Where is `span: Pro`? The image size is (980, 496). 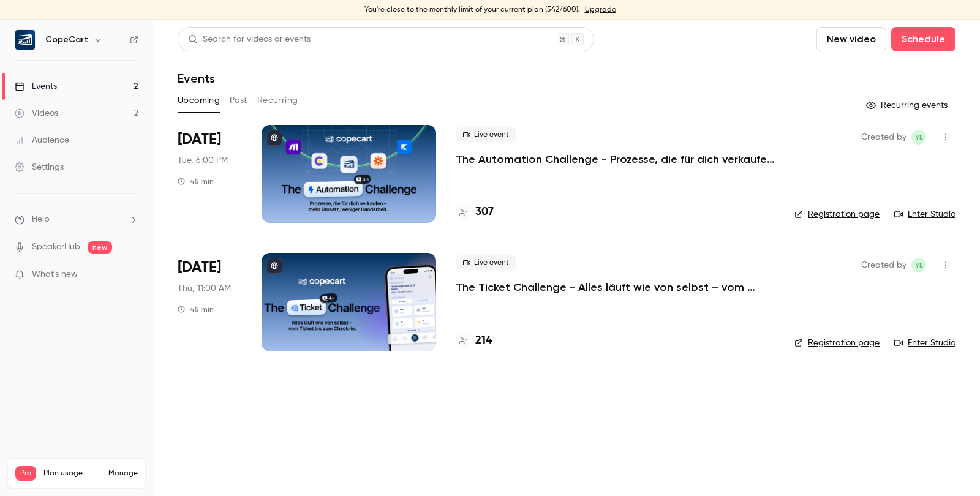
span: Pro is located at coordinates (26, 474).